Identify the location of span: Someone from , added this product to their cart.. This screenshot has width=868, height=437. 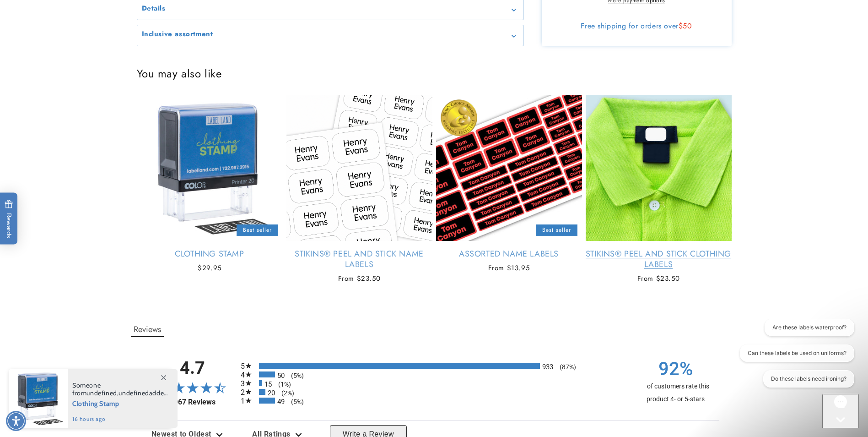
(120, 389).